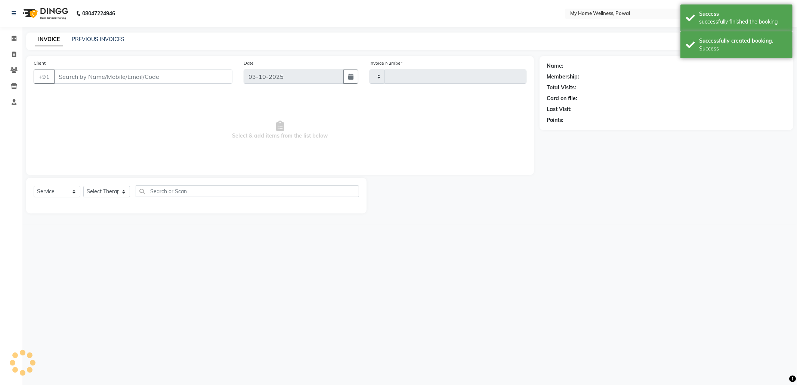 This screenshot has height=385, width=797. I want to click on div: Points:, so click(556, 120).